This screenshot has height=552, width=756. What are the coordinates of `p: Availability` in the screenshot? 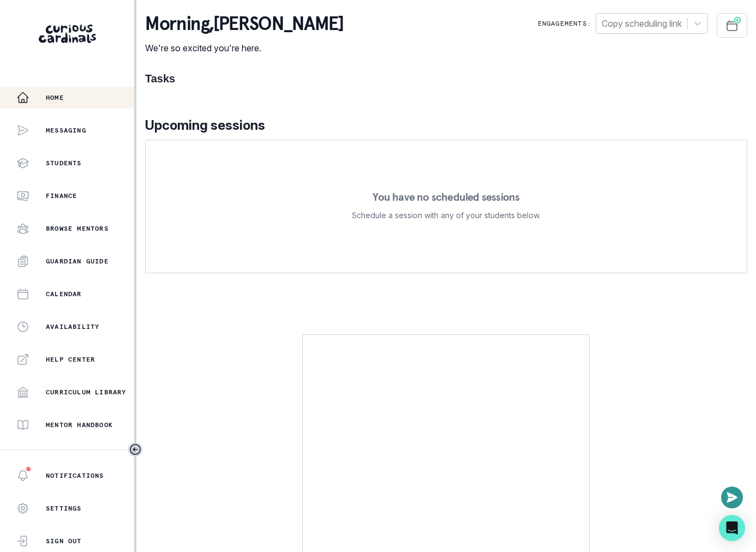 It's located at (73, 327).